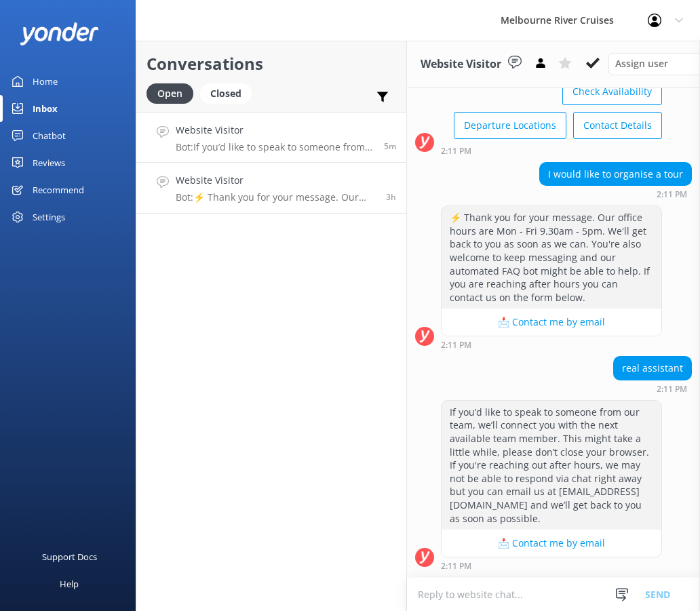  Describe the element at coordinates (390, 146) in the screenshot. I see `span: 02:11pm 12-Aug-2025 (UTC +10:00) Australia/Sydney` at that location.